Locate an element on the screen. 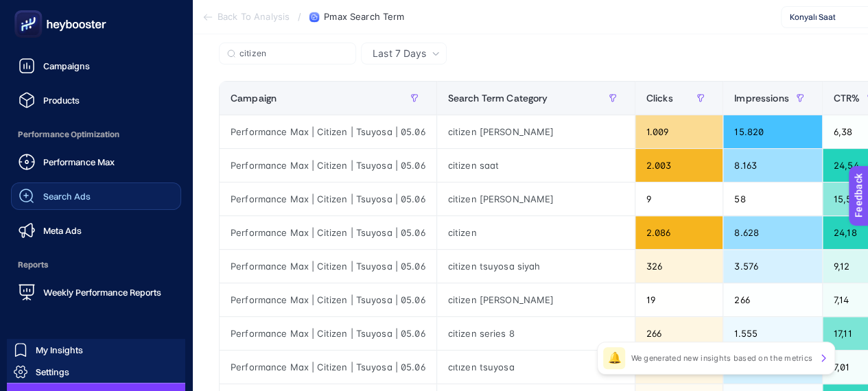  div: cıtızen tsuyosa is located at coordinates (536, 367).